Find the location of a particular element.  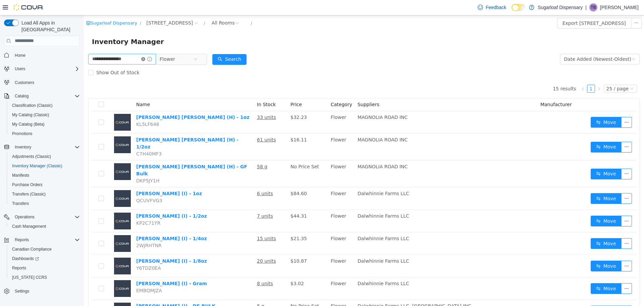

span: $10.87 is located at coordinates (215, 245).